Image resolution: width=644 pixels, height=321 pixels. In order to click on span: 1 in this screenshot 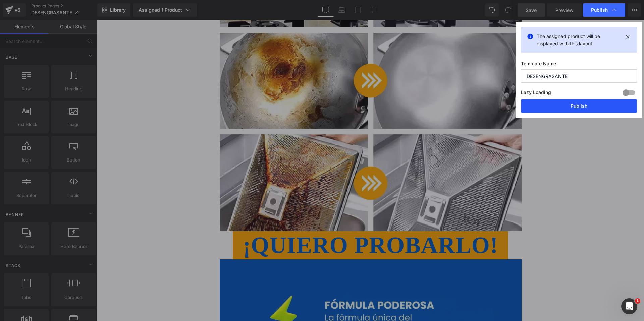, I will do `click(638, 301)`.